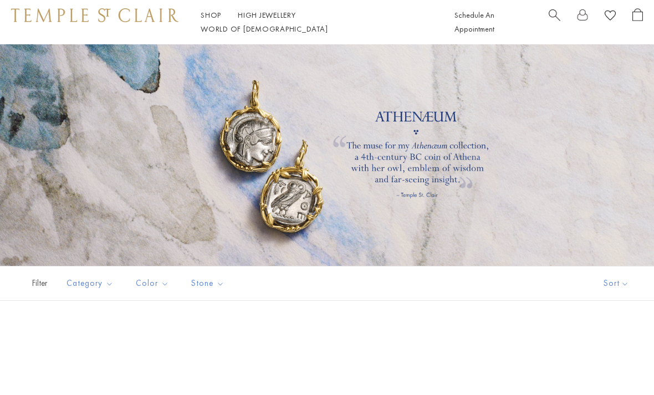 This screenshot has height=395, width=654. What do you see at coordinates (211, 15) in the screenshot?
I see `a: ShopShop` at bounding box center [211, 15].